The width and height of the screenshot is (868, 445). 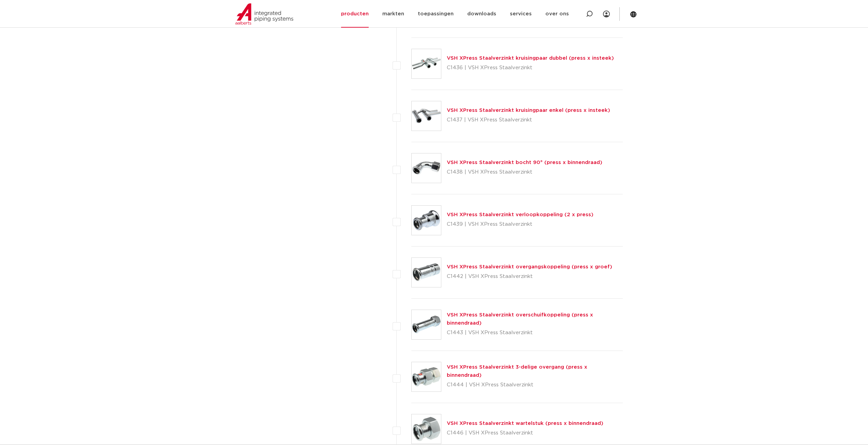 What do you see at coordinates (427, 376) in the screenshot?
I see `img: Thumbnail for VSH XPress Staalverzinkt 3-delige overgang (press x binnendraad)` at bounding box center [427, 376].